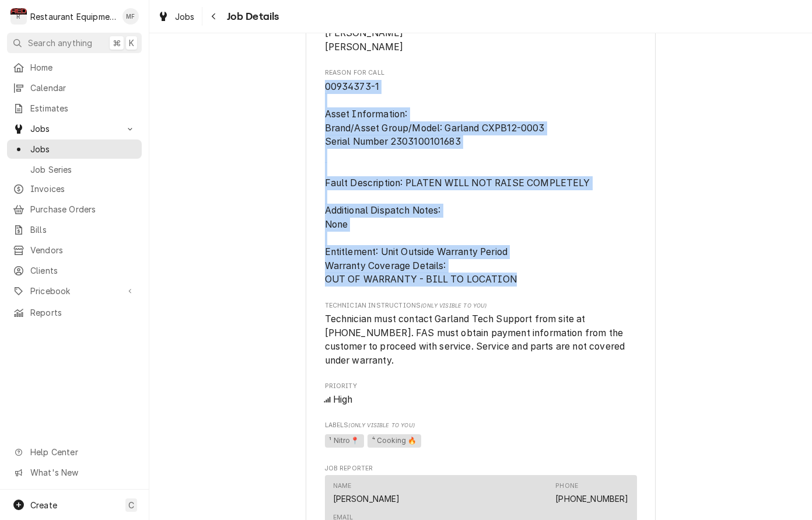 This screenshot has width=812, height=520. What do you see at coordinates (344, 441) in the screenshot?
I see `span: ¹ Nitro📍` at bounding box center [344, 441].